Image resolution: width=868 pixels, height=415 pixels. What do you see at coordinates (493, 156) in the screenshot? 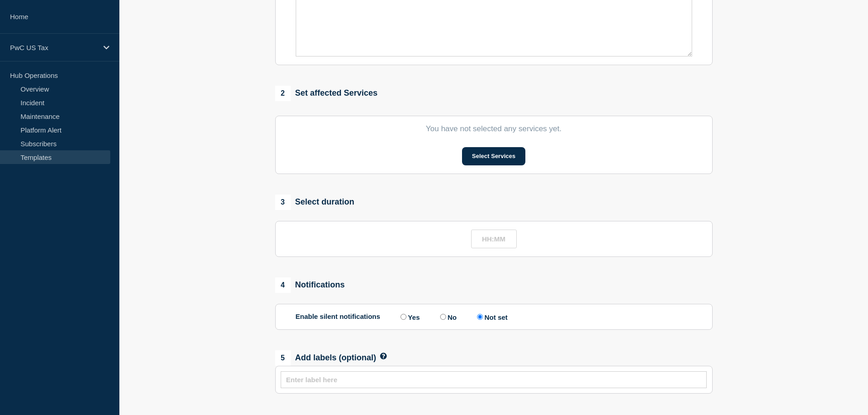
I see `button: Select Services` at bounding box center [493, 156].